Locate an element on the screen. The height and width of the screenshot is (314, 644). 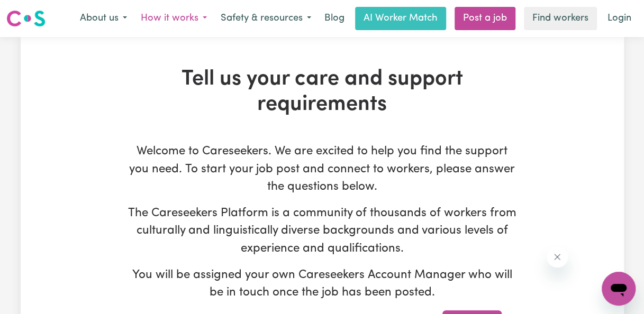
p: You will be assigned your own Careseekers Account Manager who will be in touch once the job has b... is located at coordinates (322, 284).